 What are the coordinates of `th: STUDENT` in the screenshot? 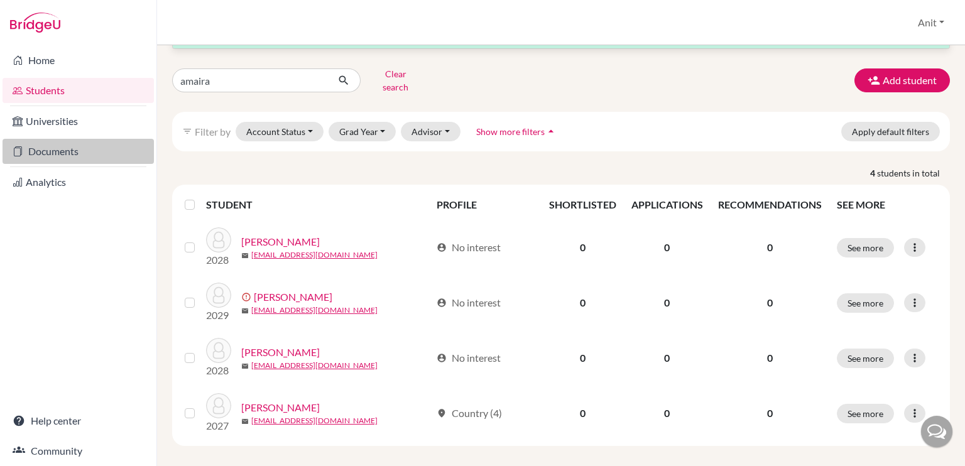 It's located at (317, 205).